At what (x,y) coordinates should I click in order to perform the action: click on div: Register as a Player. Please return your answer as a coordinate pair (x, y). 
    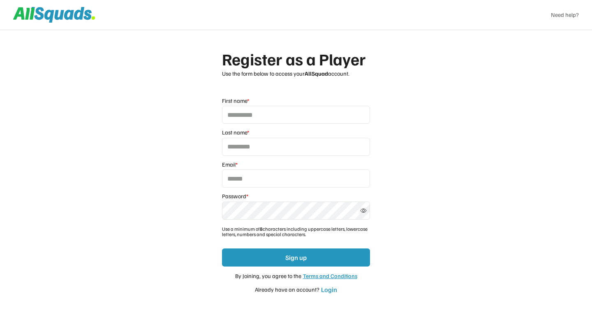
    Looking at the image, I should click on (296, 59).